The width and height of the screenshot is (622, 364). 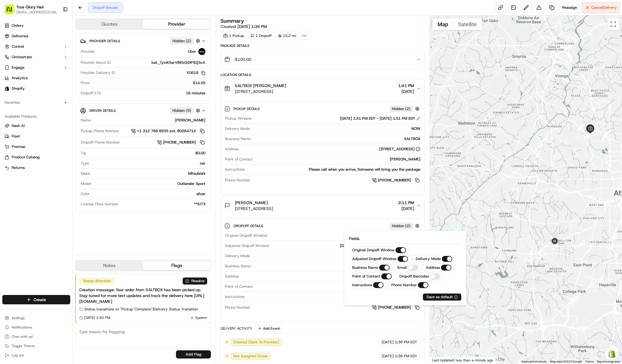 I want to click on span: Knowledge Base, so click(x=28, y=88).